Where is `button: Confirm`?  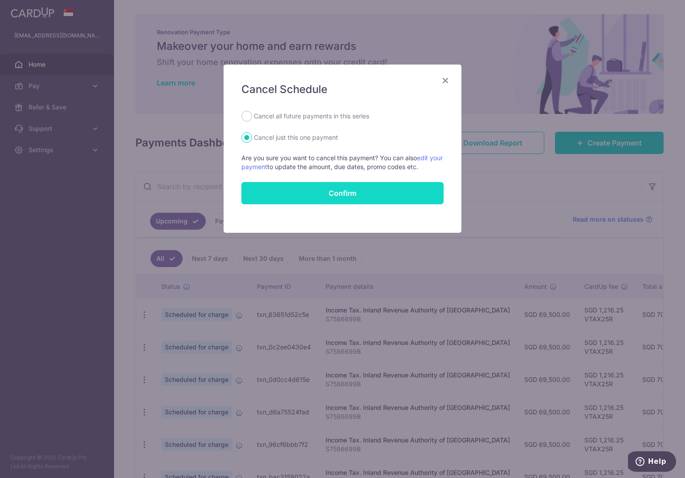 button: Confirm is located at coordinates (343, 193).